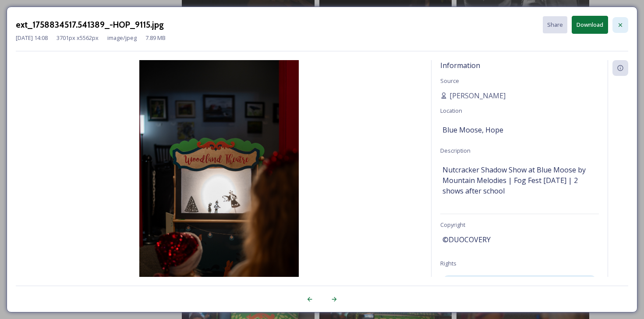  What do you see at coordinates (451, 111) in the screenshot?
I see `span: Location` at bounding box center [451, 111].